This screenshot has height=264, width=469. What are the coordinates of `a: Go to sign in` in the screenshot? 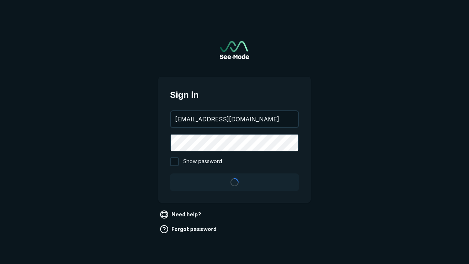 It's located at (234, 50).